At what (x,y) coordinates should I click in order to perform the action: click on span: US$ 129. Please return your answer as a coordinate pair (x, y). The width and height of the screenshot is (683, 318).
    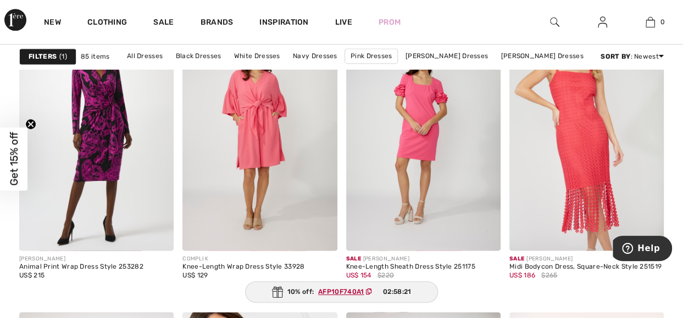
    Looking at the image, I should click on (195, 276).